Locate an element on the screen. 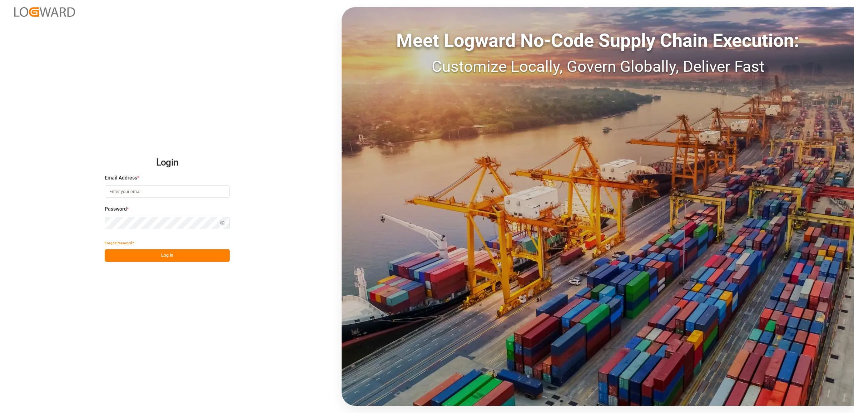  h2: Login is located at coordinates (167, 163).